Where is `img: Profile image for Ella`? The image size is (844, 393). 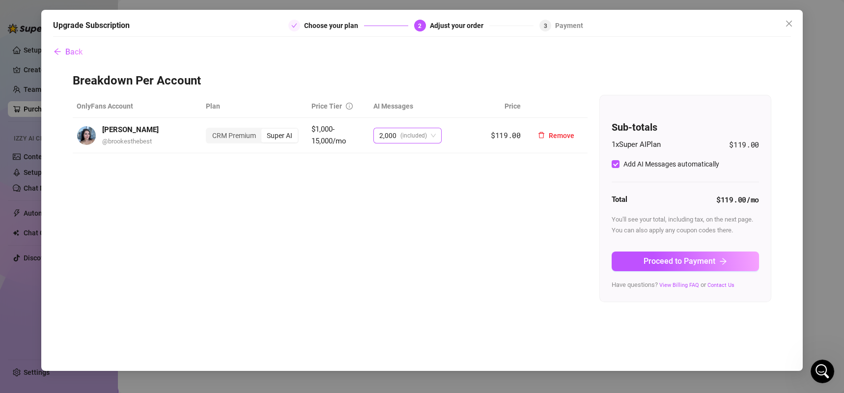 img: Profile image for Ella is located at coordinates (36, 13).